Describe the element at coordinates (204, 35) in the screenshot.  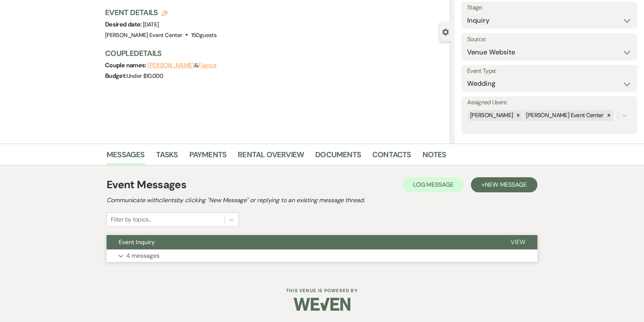
I see `span: 150 guests` at that location.